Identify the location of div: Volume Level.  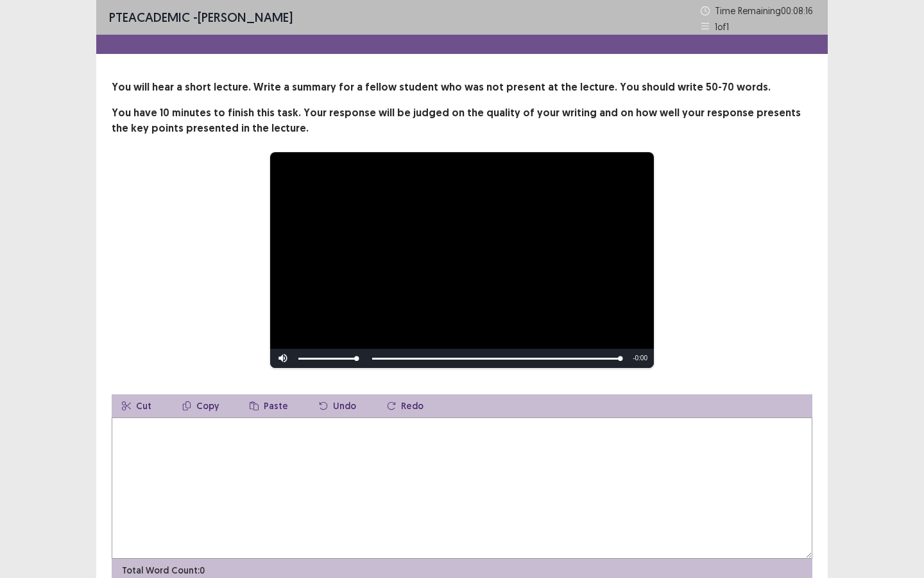
(328, 358).